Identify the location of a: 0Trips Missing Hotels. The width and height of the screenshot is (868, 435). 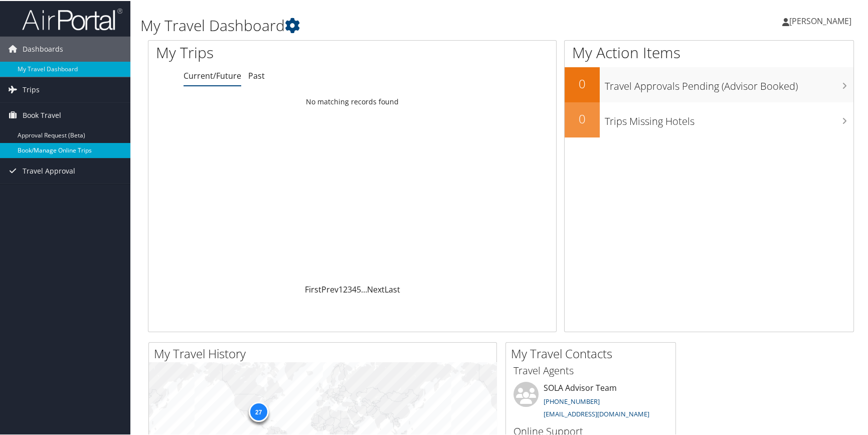
(709, 119).